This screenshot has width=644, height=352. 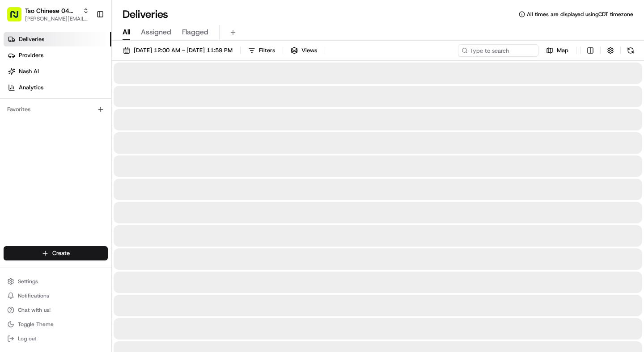 I want to click on button: Settings, so click(x=55, y=282).